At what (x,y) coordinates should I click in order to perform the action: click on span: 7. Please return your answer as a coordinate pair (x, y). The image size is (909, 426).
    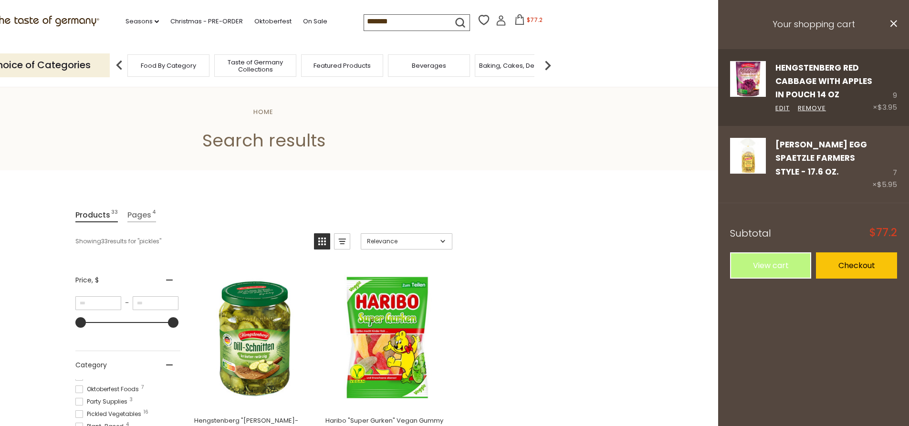
    Looking at the image, I should click on (142, 387).